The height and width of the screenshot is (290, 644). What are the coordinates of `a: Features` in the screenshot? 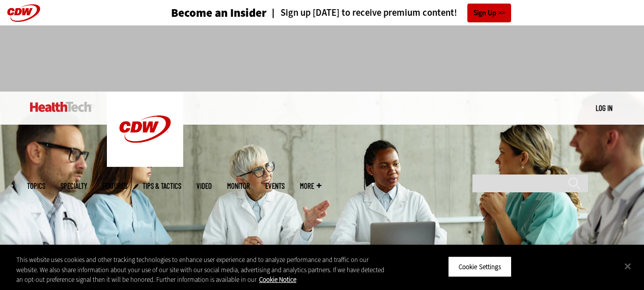 It's located at (114, 186).